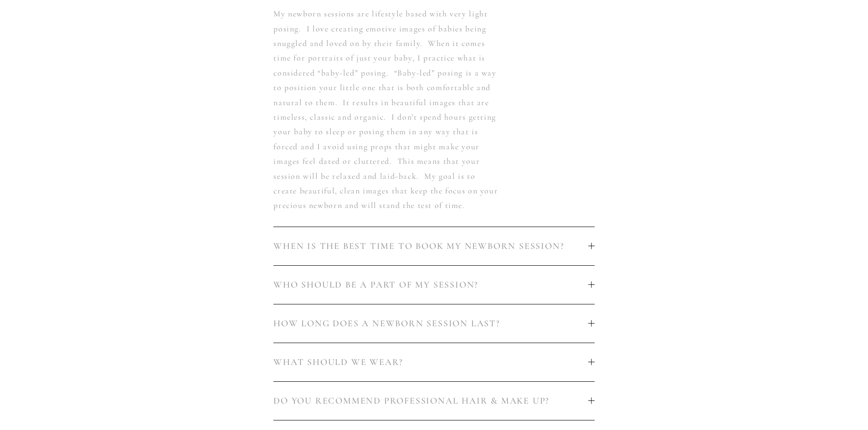  Describe the element at coordinates (434, 246) in the screenshot. I see `button: WHEN IS THE BEST TIME TO BOOK MY NEWBORN SESSION?` at that location.